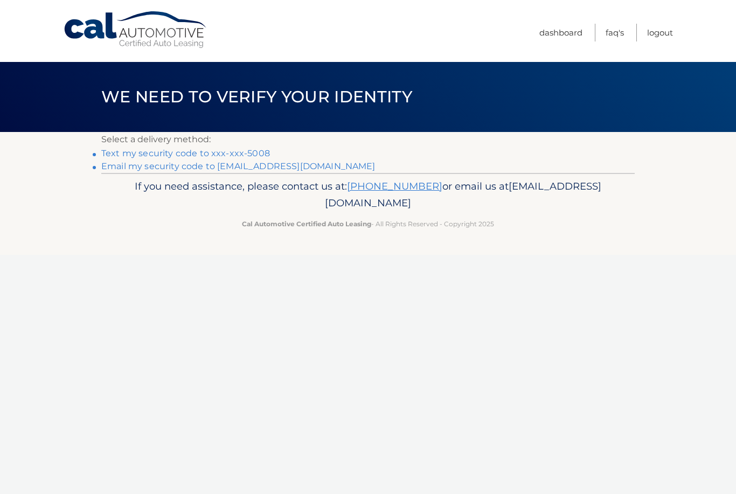  Describe the element at coordinates (136, 30) in the screenshot. I see `a: Cal Automotive` at that location.